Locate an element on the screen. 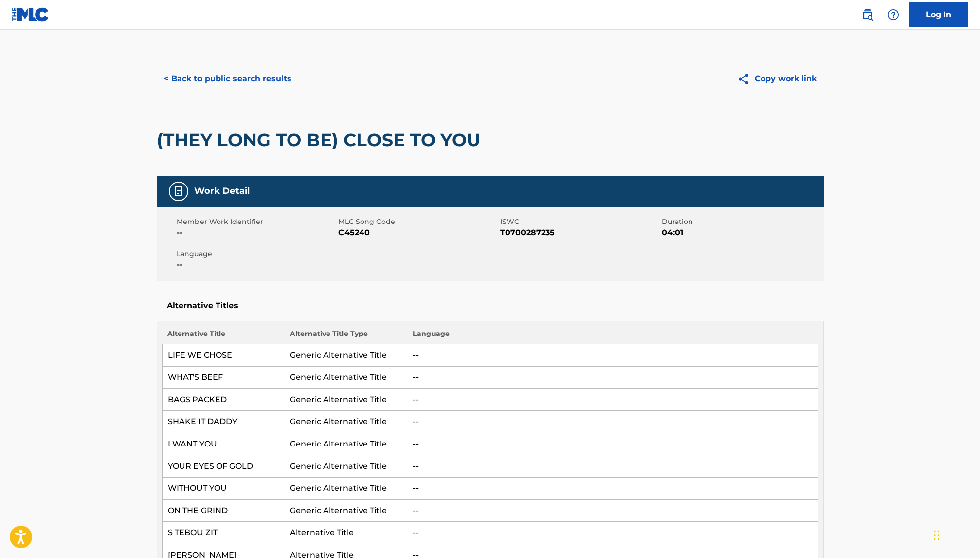 The height and width of the screenshot is (558, 980). img: search is located at coordinates (867, 15).